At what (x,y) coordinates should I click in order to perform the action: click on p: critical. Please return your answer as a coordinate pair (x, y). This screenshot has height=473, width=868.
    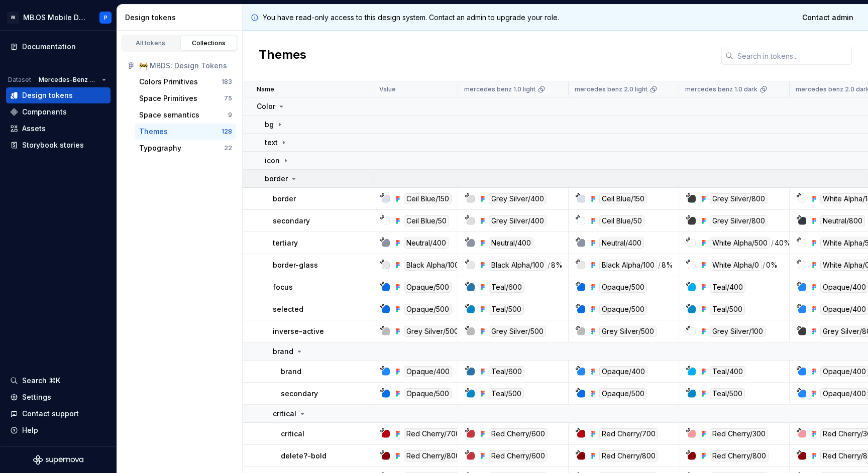
    Looking at the image, I should click on (293, 434).